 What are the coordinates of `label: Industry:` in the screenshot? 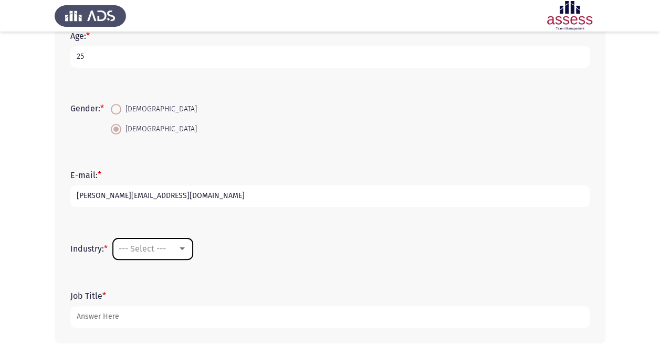 It's located at (89, 248).